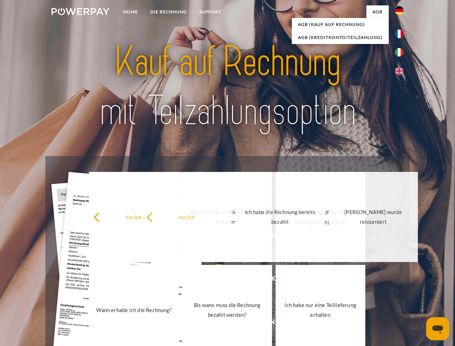 This screenshot has width=455, height=346. What do you see at coordinates (340, 37) in the screenshot?
I see `a: AGB (Kreditkonto/Teilzahlung)` at bounding box center [340, 37].